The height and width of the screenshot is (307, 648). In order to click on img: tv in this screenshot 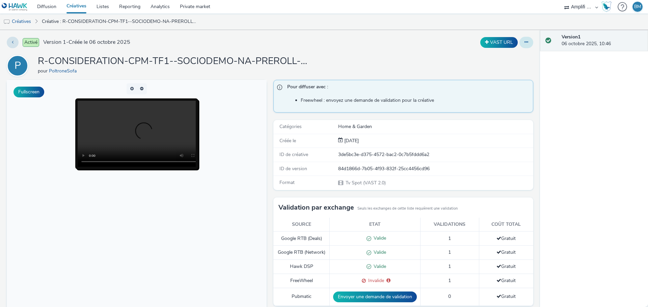, I will do `click(7, 22)`.